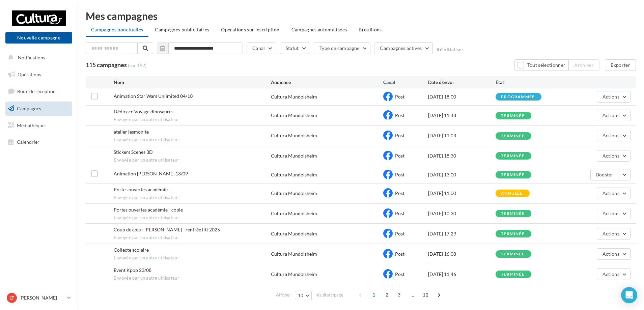 The width and height of the screenshot is (644, 310). I want to click on span: Campagnes actives, so click(401, 48).